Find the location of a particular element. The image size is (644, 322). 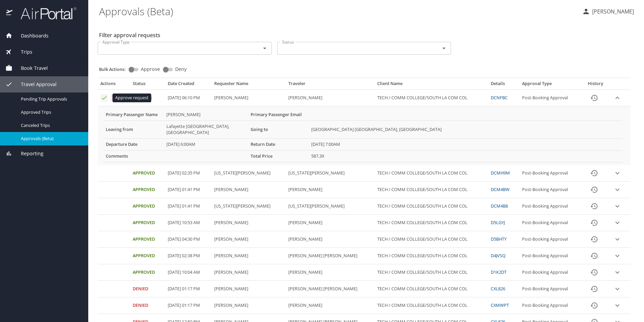

button: Deny request is located at coordinates (114, 98).